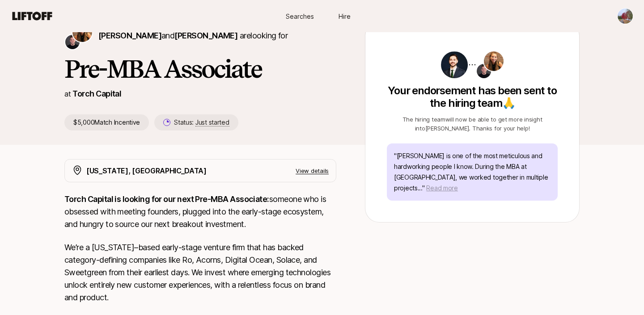 Image resolution: width=644 pixels, height=315 pixels. Describe the element at coordinates (442, 188) in the screenshot. I see `span: Read more` at that location.